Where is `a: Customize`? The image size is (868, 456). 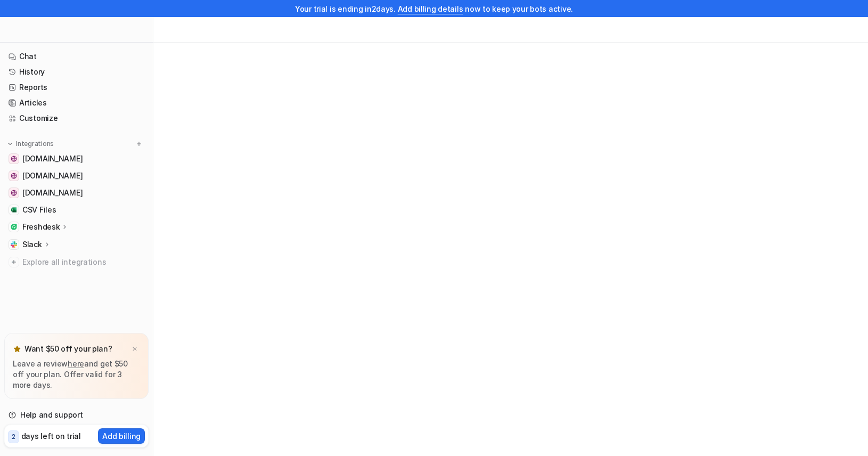
a: Customize is located at coordinates (76, 119).